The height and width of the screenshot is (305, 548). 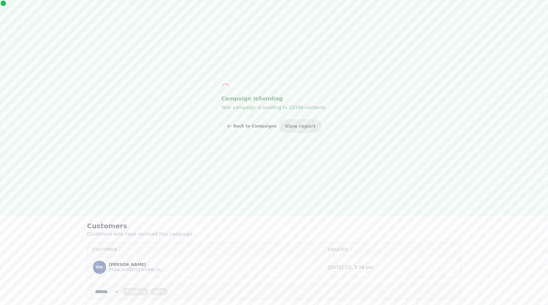 What do you see at coordinates (205, 250) in the screenshot?
I see `div: Customer` at bounding box center [205, 250].